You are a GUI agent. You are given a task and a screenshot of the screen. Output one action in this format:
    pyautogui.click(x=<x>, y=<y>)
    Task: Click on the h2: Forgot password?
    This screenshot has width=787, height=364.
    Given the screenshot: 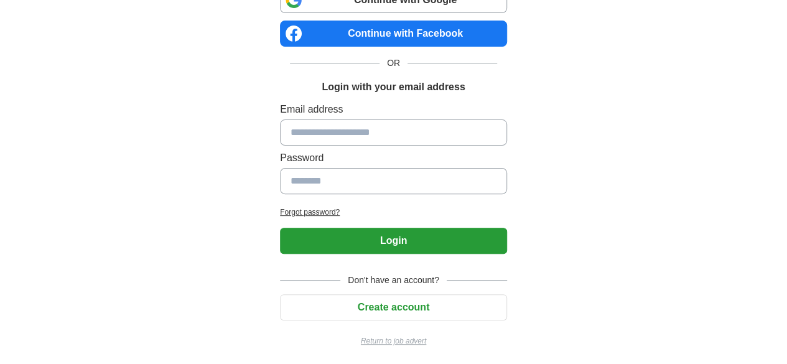 What is the action you would take?
    pyautogui.click(x=393, y=212)
    